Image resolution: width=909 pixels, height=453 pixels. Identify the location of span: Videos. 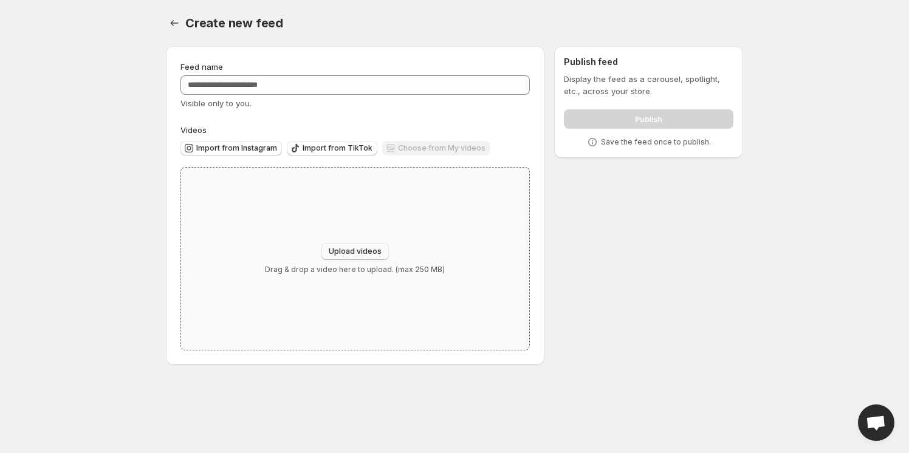
(193, 130).